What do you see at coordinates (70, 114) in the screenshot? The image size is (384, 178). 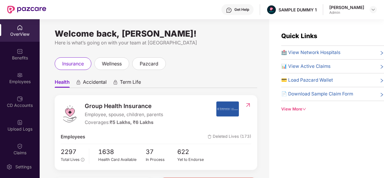 I see `img: logo` at bounding box center [70, 114].